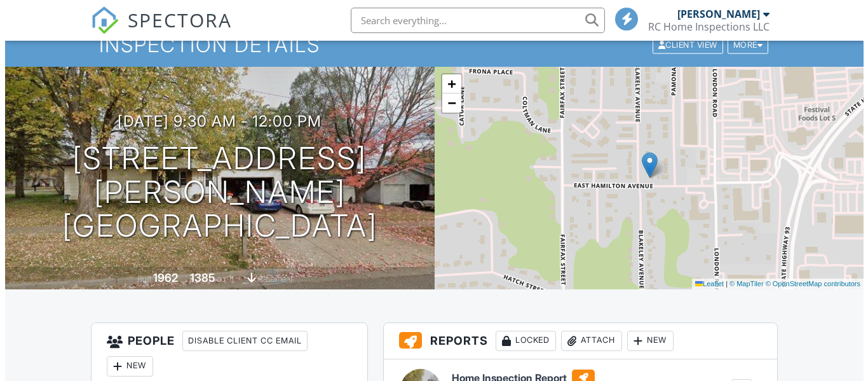  What do you see at coordinates (160, 277) in the screenshot?
I see `div: 1962` at bounding box center [160, 277].